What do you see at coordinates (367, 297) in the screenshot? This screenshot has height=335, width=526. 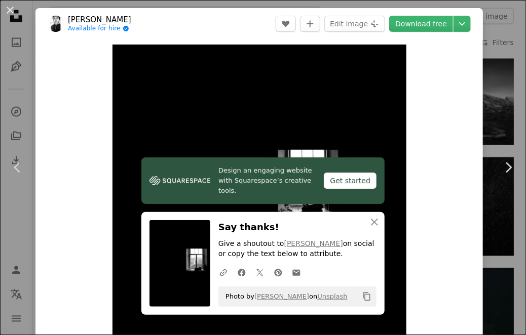 I see `button: Copy to clipboard` at bounding box center [367, 297].